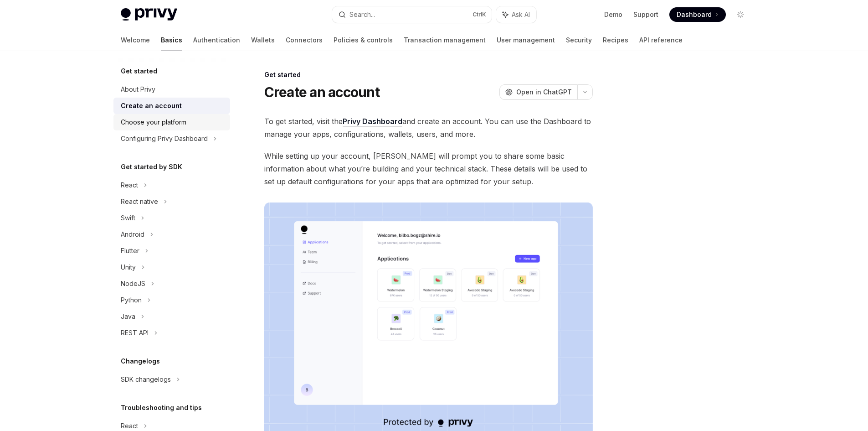  Describe the element at coordinates (171, 40) in the screenshot. I see `a: Basics` at that location.